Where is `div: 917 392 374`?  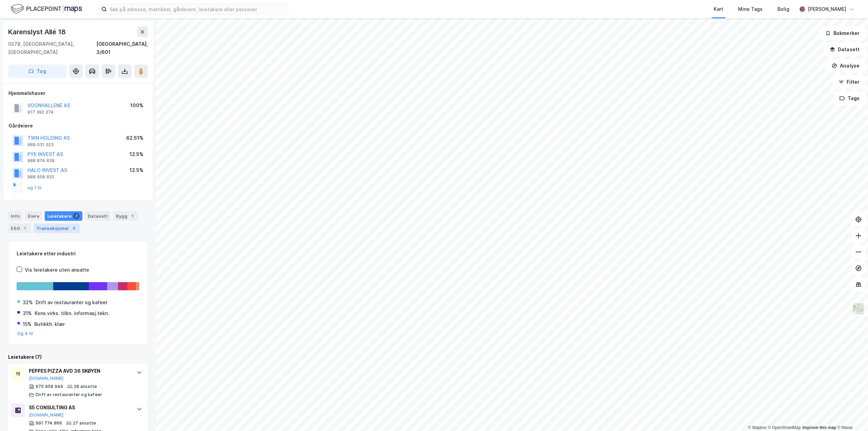
div: 917 392 374 is located at coordinates (40, 113).